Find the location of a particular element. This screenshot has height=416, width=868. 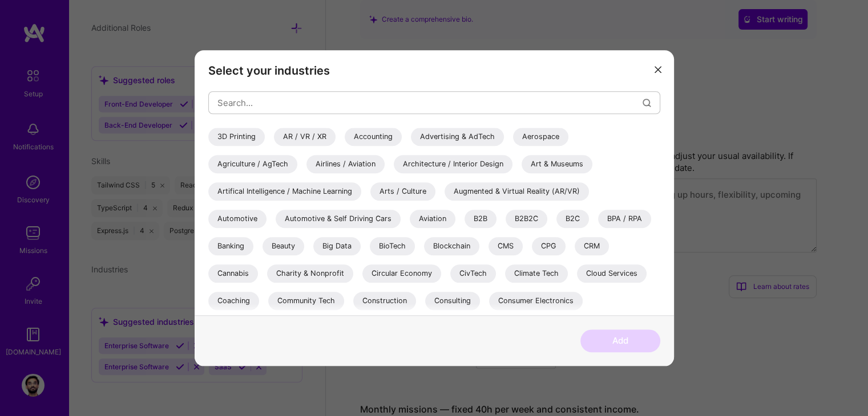

div: Automotive & Self Driving Cars is located at coordinates (338, 219).